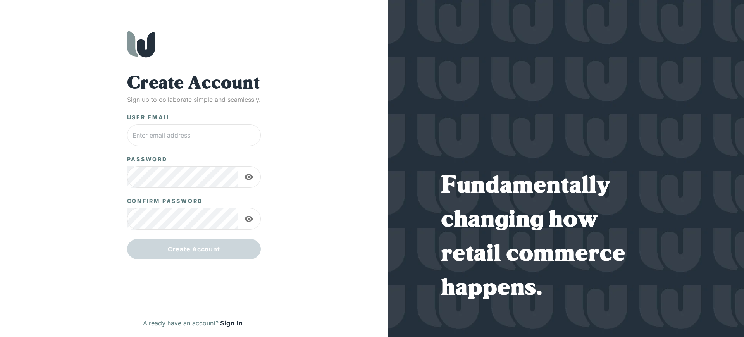  I want to click on button: Sign In, so click(231, 323).